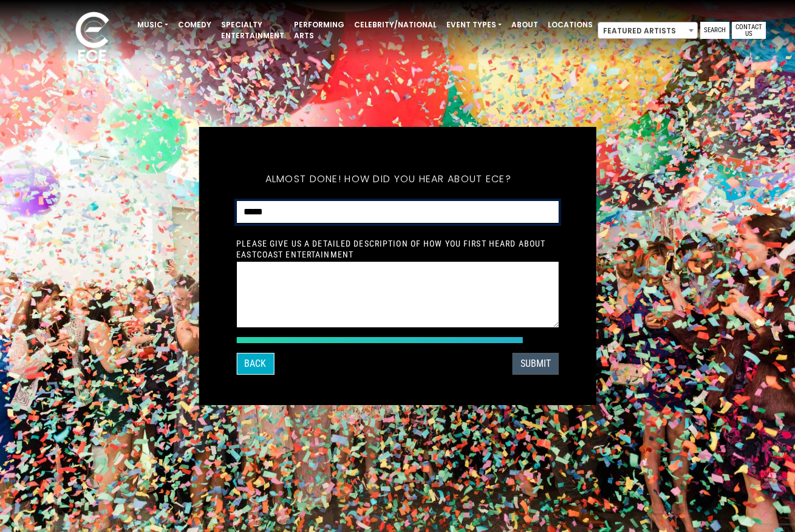 This screenshot has width=795, height=532. Describe the element at coordinates (396, 25) in the screenshot. I see `a: Celebrity/National` at that location.